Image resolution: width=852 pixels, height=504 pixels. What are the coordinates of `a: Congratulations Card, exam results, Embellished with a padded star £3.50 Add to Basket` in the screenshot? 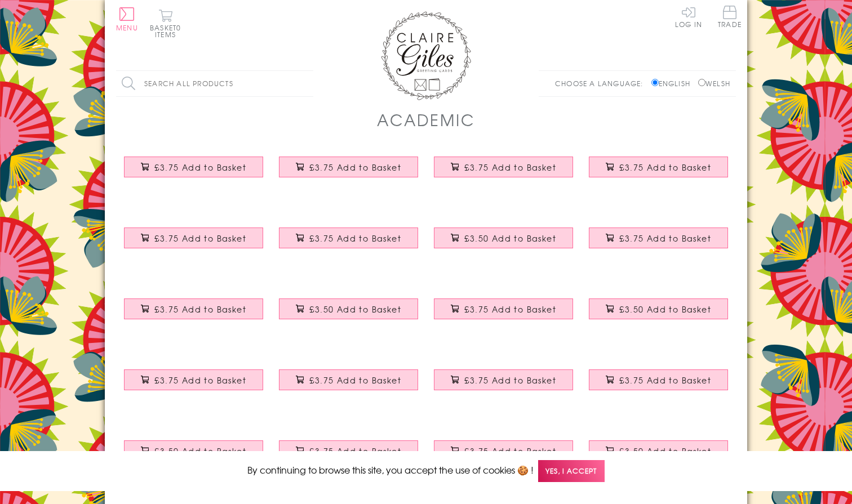 It's located at (503, 243).